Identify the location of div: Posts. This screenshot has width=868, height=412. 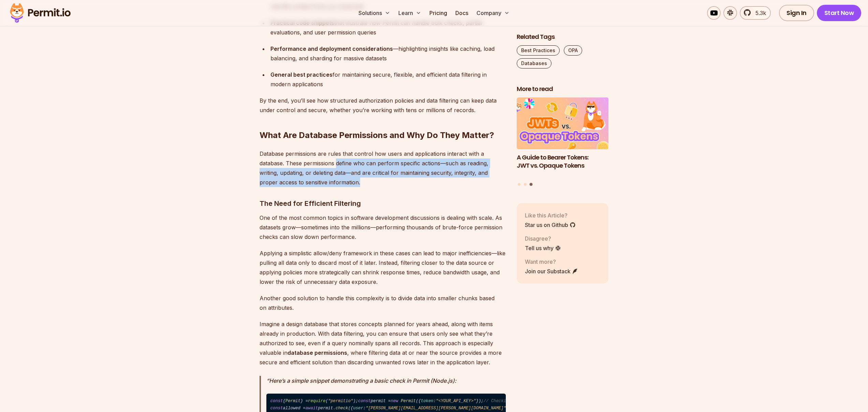
(563, 142).